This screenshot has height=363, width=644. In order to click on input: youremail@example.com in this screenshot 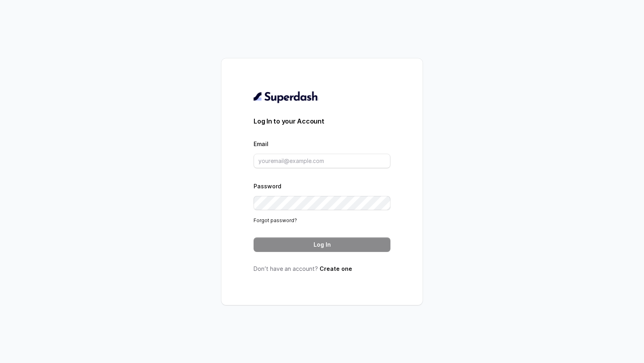, I will do `click(322, 161)`.